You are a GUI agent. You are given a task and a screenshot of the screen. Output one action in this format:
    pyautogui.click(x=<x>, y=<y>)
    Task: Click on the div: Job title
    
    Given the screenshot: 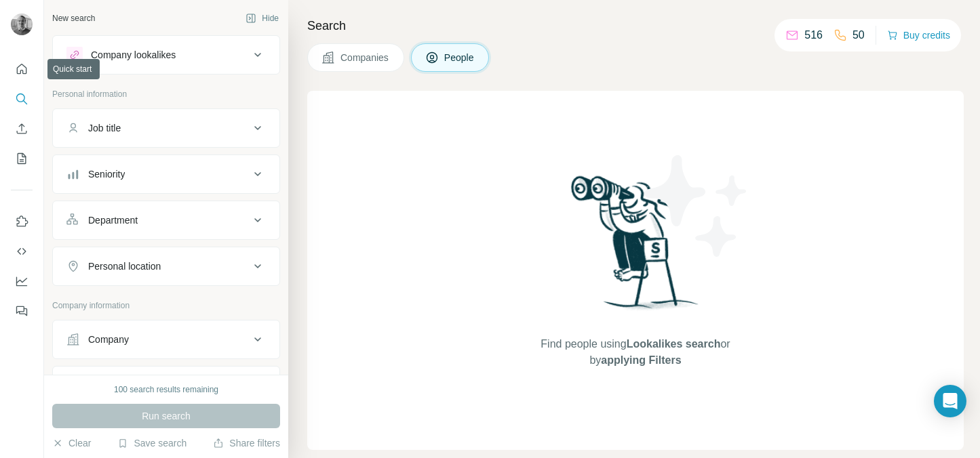 What is the action you would take?
    pyautogui.click(x=105, y=128)
    